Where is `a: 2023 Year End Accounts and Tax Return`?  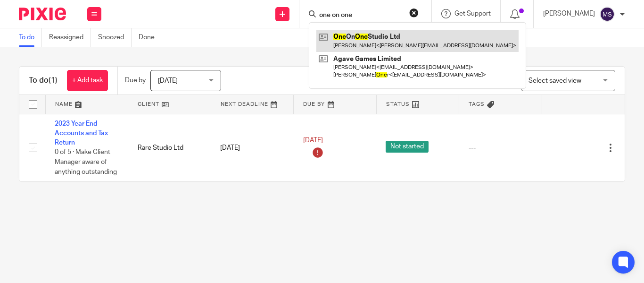 a: 2023 Year End Accounts and Tax Return is located at coordinates (81, 133).